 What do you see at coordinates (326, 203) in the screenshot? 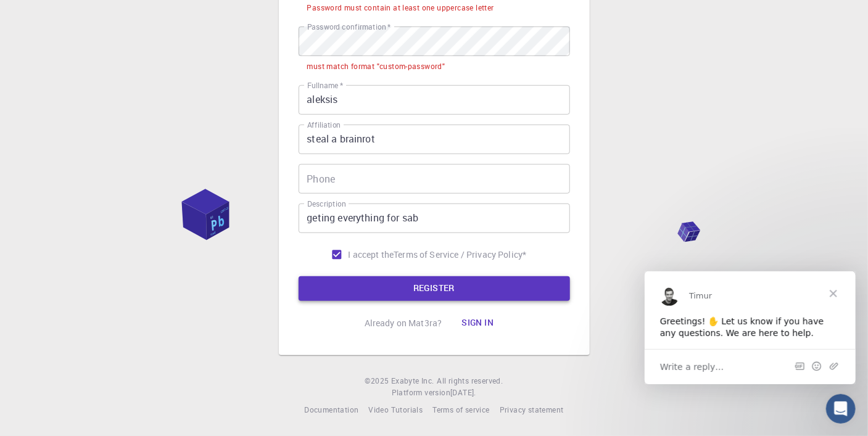
I see `label: Description` at bounding box center [326, 203].